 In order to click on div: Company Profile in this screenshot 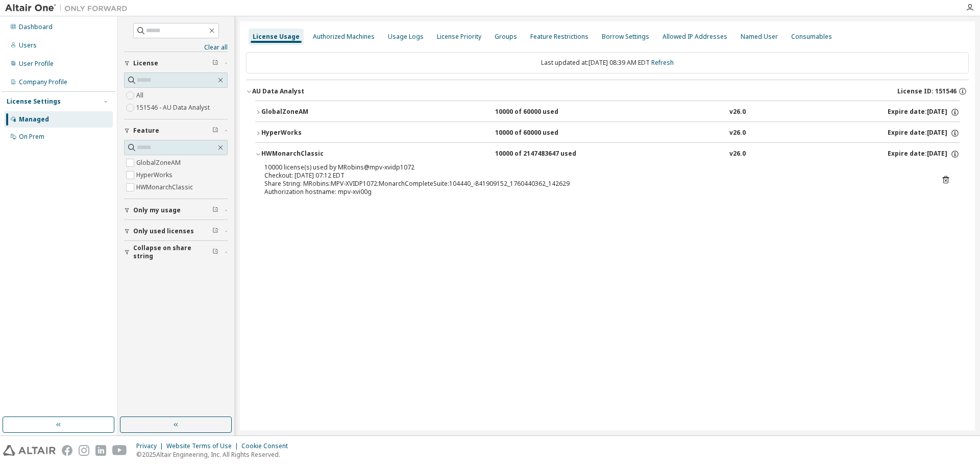, I will do `click(42, 82)`.